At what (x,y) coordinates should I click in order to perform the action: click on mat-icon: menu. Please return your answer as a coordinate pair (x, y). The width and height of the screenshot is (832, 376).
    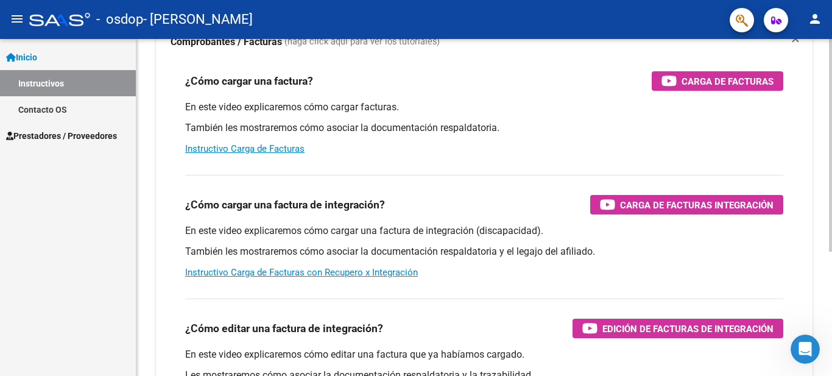
    Looking at the image, I should click on (17, 19).